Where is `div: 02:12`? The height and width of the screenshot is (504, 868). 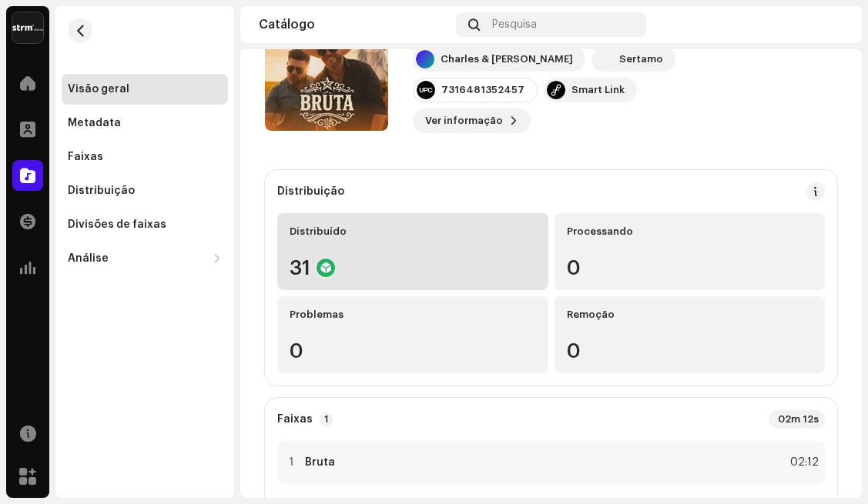 div: 02:12 is located at coordinates (801, 463).